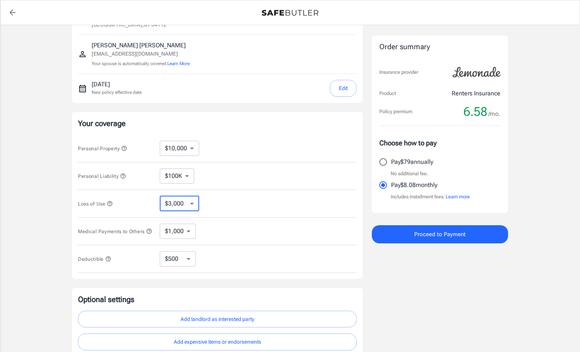  Describe the element at coordinates (476, 72) in the screenshot. I see `img: Lemonade` at that location.